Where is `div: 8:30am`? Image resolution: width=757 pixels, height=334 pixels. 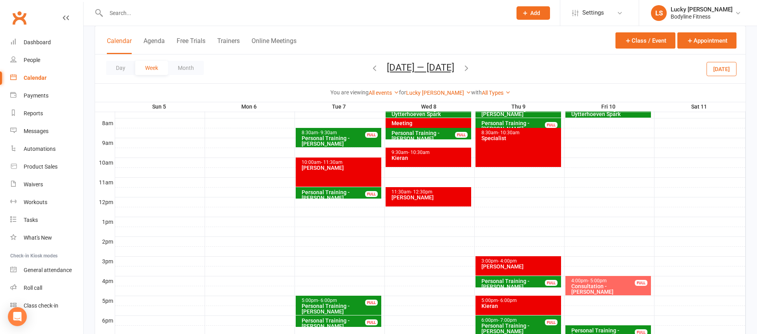 div: 8:30am is located at coordinates (340, 133).